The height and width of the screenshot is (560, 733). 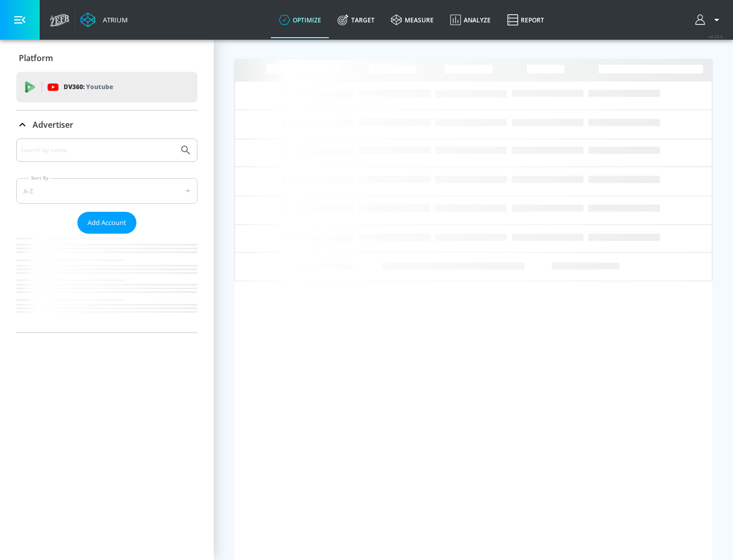 I want to click on input: Search by name, so click(x=98, y=150).